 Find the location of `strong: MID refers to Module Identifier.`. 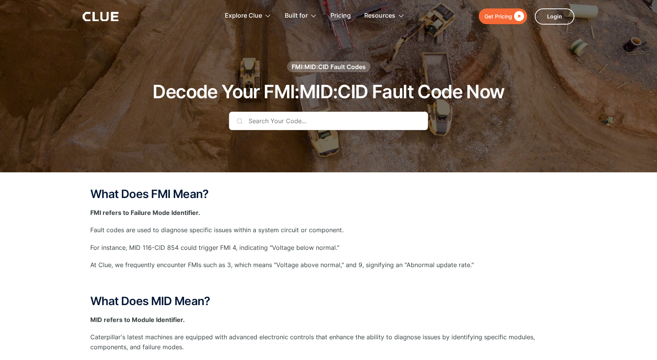

strong: MID refers to Module Identifier. is located at coordinates (138, 320).